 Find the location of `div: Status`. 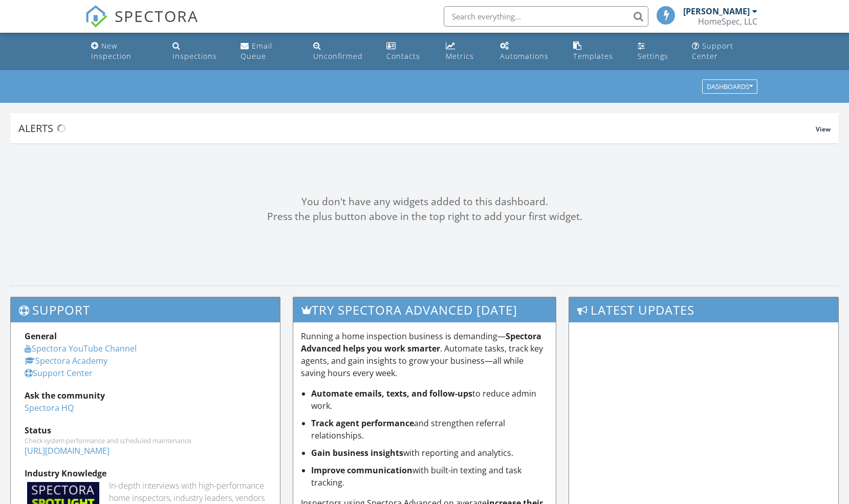

div: Status is located at coordinates (145, 431).